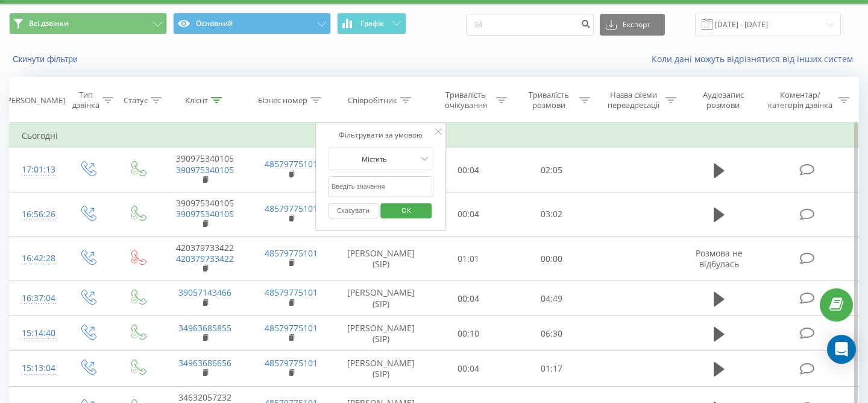 This screenshot has height=403, width=868. I want to click on td: 00:00, so click(551, 259).